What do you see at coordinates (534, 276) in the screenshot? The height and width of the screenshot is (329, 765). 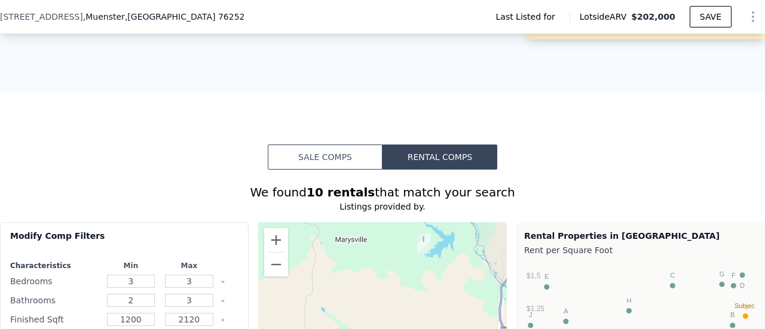 I see `text: $1.5` at bounding box center [534, 276].